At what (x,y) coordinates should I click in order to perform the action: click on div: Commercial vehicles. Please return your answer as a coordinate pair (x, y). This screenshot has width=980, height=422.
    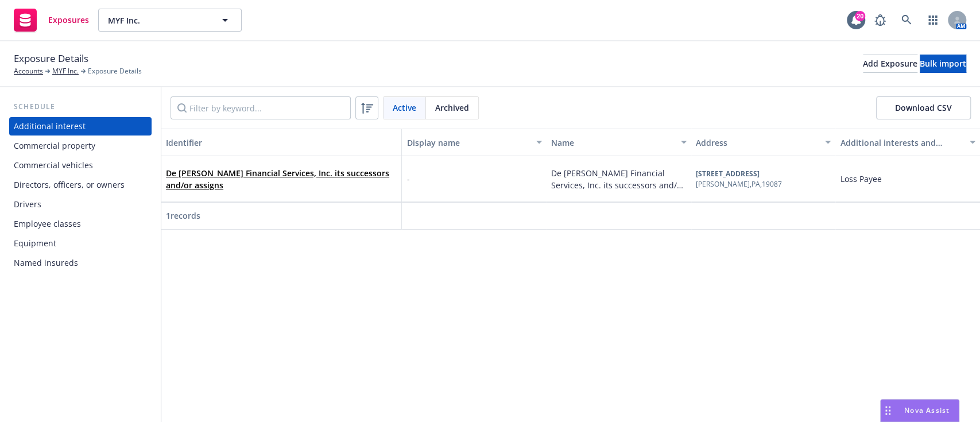
    Looking at the image, I should click on (53, 165).